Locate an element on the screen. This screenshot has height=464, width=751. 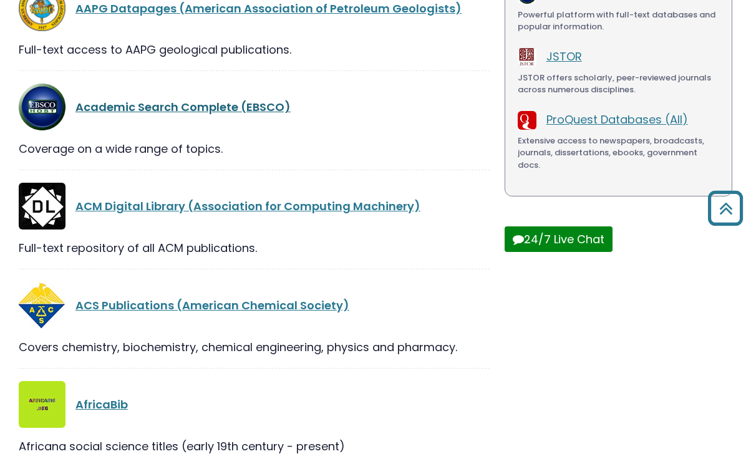
a: ACM Digital Library (Association for Computing Machinery) is located at coordinates (248, 206).